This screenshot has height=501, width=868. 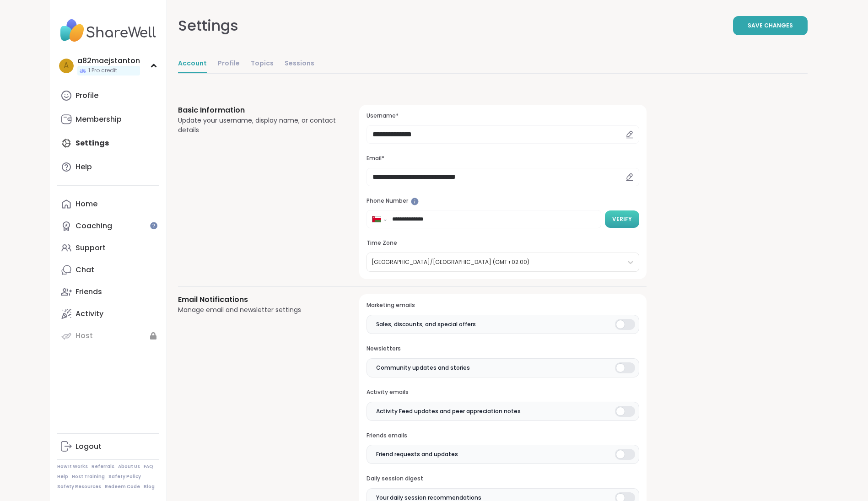 I want to click on h3: Daily session digest, so click(x=502, y=478).